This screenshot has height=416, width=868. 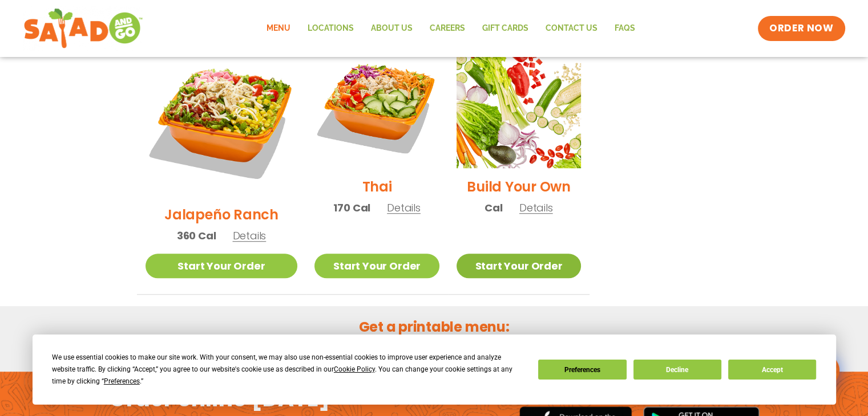 What do you see at coordinates (221, 215) in the screenshot?
I see `h2: Jalapeño Ranch` at bounding box center [221, 215].